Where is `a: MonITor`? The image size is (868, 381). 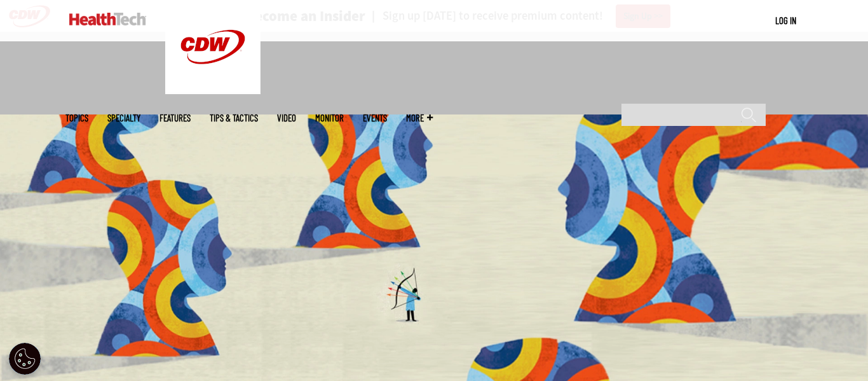 a: MonITor is located at coordinates (329, 118).